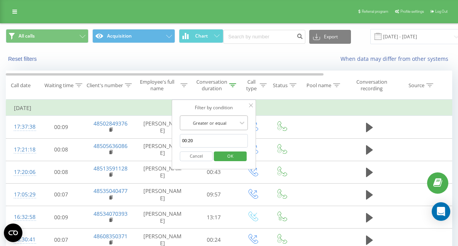 This screenshot has width=458, height=246. Describe the element at coordinates (375, 11) in the screenshot. I see `span: Referral program` at that location.